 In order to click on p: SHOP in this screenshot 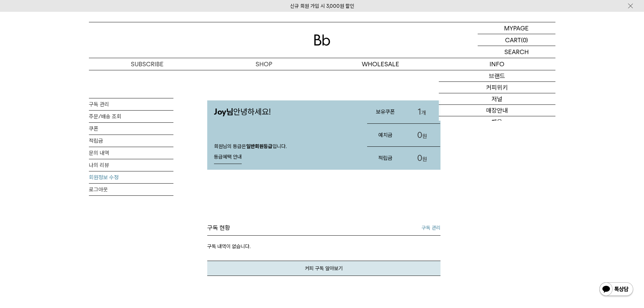, I will do `click(264, 64)`.